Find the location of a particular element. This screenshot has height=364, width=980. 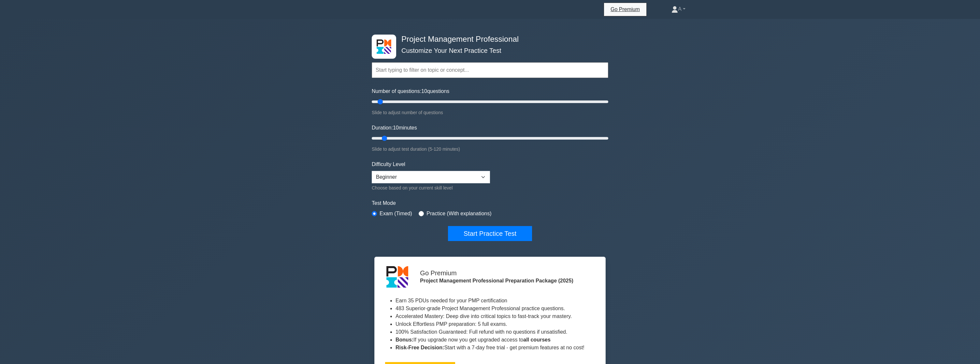

label: Exam (Timed) is located at coordinates (396, 213).